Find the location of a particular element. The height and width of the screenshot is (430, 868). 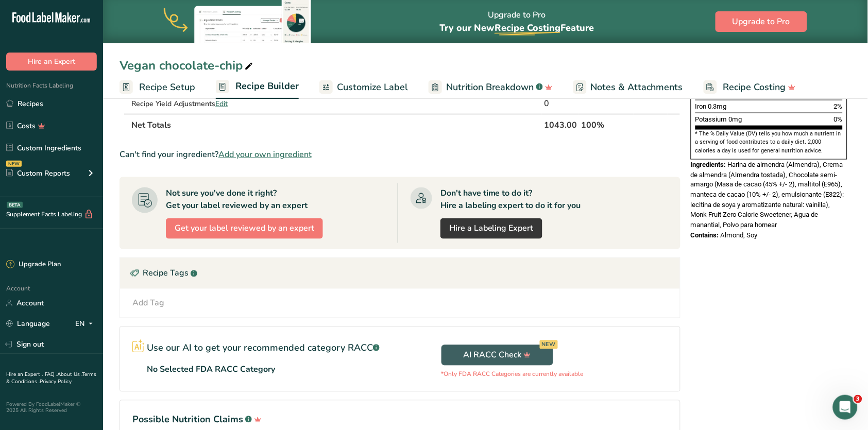

a: Language is located at coordinates (28, 323).